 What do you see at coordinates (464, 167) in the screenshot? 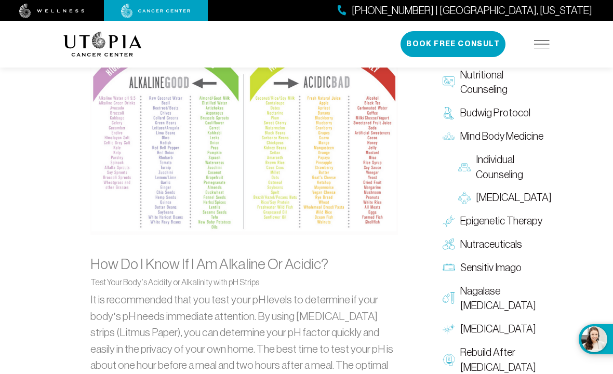
I see `img: Individual Counseling` at bounding box center [464, 167].